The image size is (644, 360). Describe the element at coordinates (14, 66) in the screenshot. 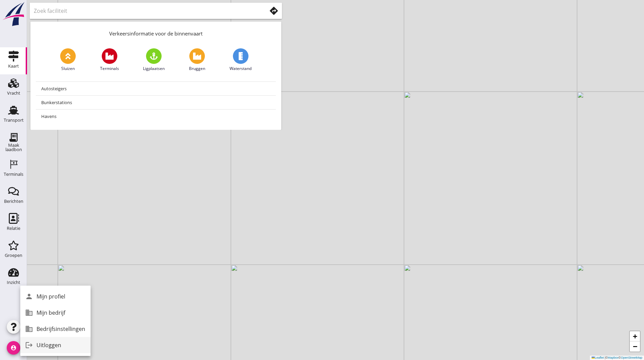

I see `div: Kaart` at that location.